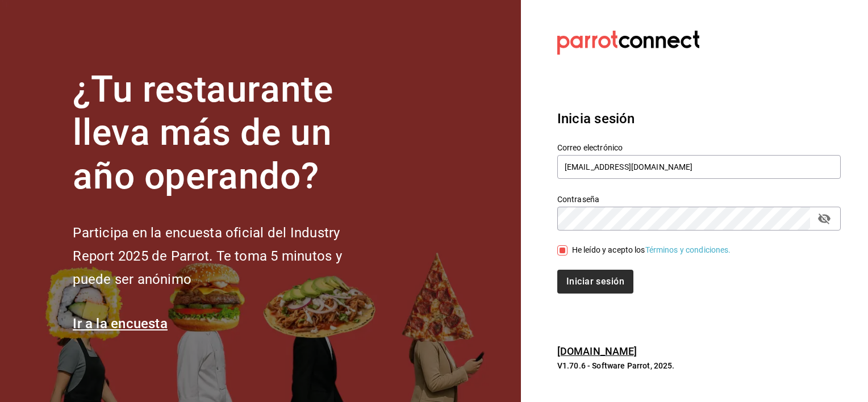  Describe the element at coordinates (699, 118) in the screenshot. I see `h3: Inicia sesión` at that location.